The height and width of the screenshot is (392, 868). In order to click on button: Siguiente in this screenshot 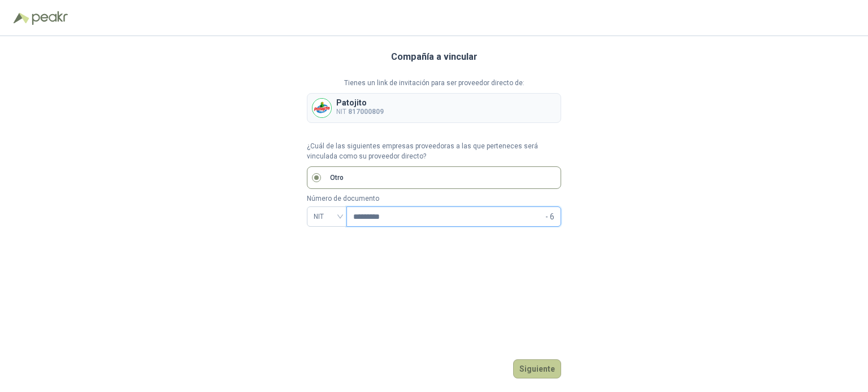, I will do `click(537, 369)`.